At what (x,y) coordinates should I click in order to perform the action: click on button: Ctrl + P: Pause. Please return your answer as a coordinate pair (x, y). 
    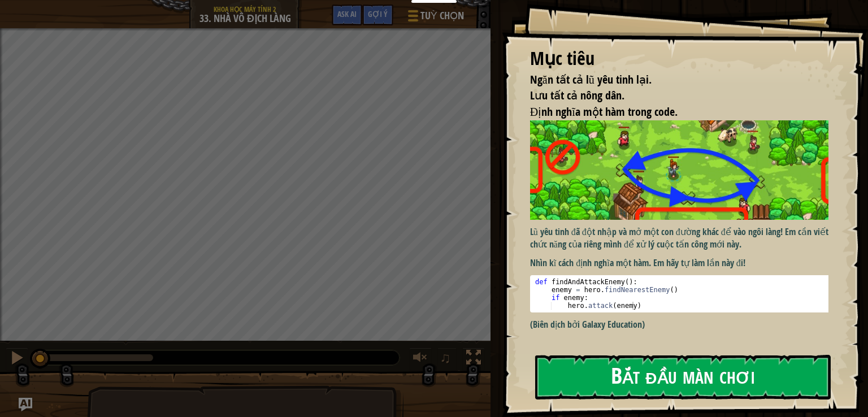
    Looking at the image, I should click on (17, 359).